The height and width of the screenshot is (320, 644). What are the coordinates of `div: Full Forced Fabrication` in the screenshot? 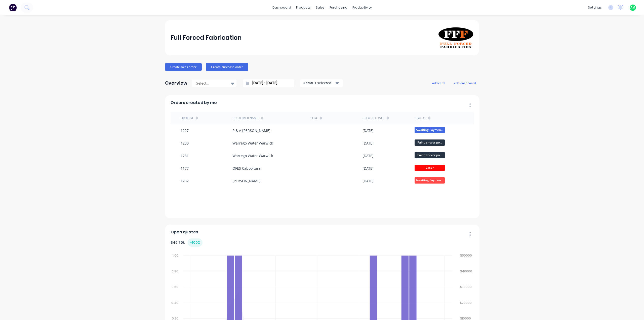 It's located at (206, 38).